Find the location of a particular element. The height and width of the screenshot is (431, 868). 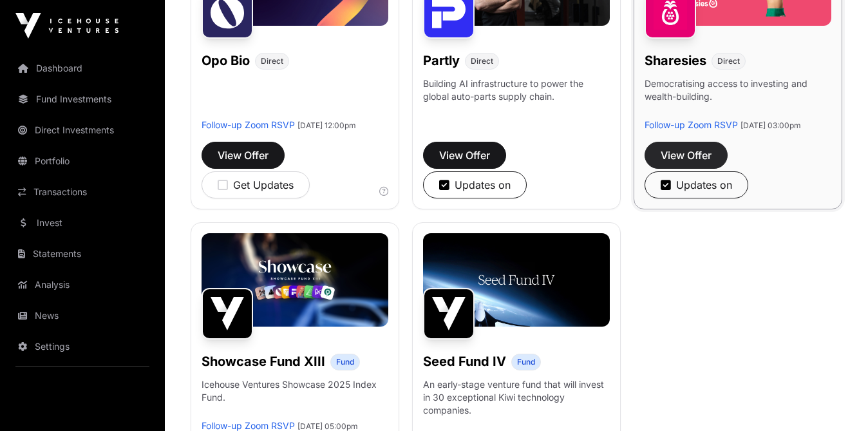

img: Showcase-Fund-Banner-1.jpg is located at coordinates (295, 279).